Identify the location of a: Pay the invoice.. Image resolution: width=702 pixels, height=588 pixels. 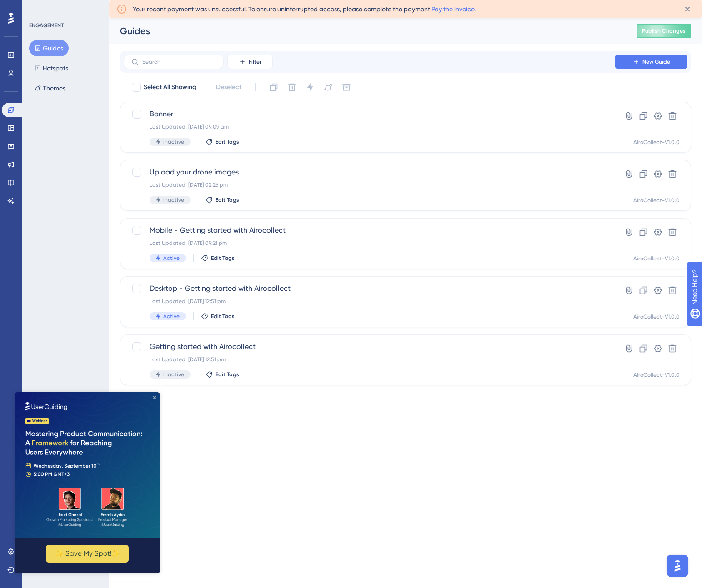
(453, 9).